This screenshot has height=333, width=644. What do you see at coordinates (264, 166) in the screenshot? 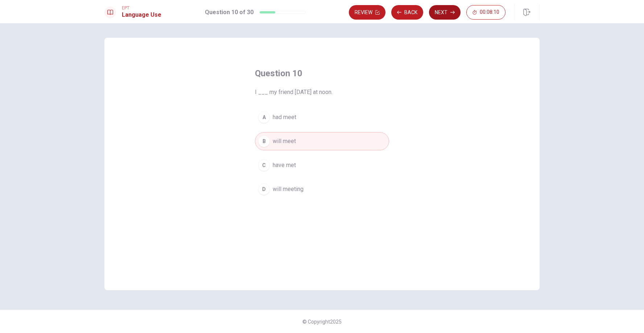
I see `div: C` at bounding box center [264, 166].